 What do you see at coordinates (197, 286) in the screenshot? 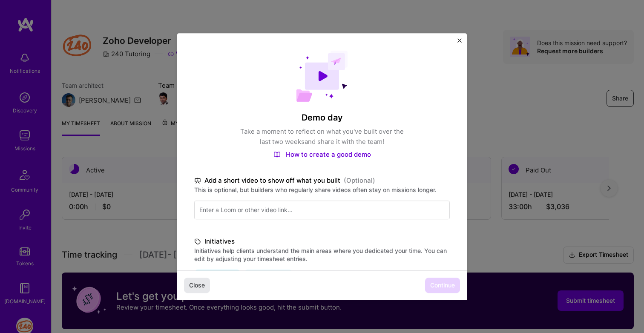
I see `span: Close` at bounding box center [197, 286].